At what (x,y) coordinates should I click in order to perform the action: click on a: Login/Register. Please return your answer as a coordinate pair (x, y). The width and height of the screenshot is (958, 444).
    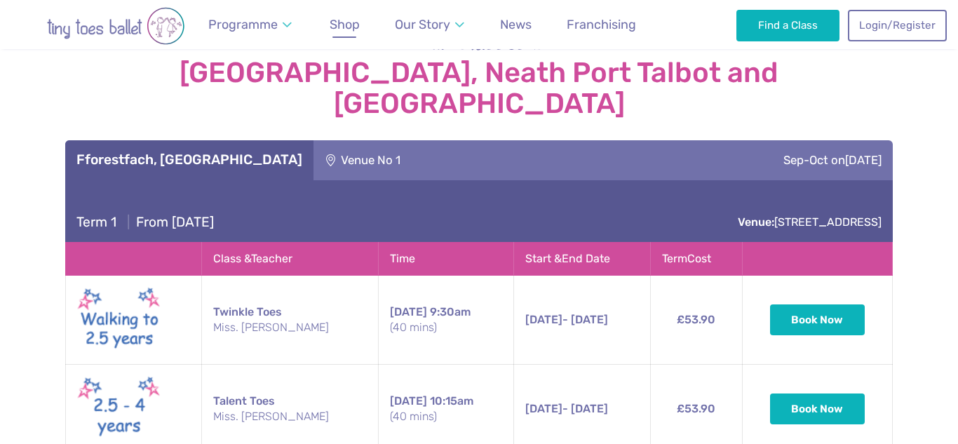
    Looking at the image, I should click on (897, 25).